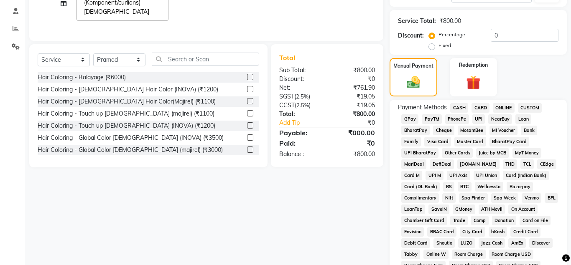 The width and height of the screenshot is (571, 265). Describe the element at coordinates (504, 130) in the screenshot. I see `span: MI Voucher` at that location.